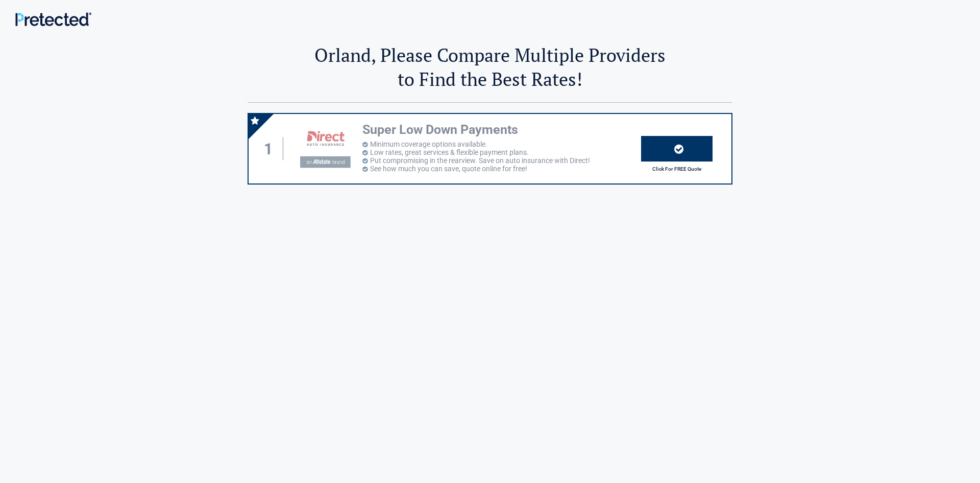 Image resolution: width=980 pixels, height=483 pixels. I want to click on li: Low rates, great services & flexible payment plans., so click(502, 152).